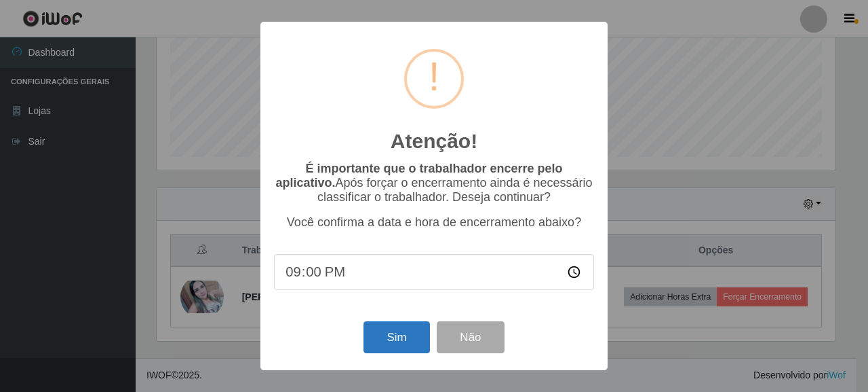  Describe the element at coordinates (396, 337) in the screenshot. I see `button: Sim` at that location.